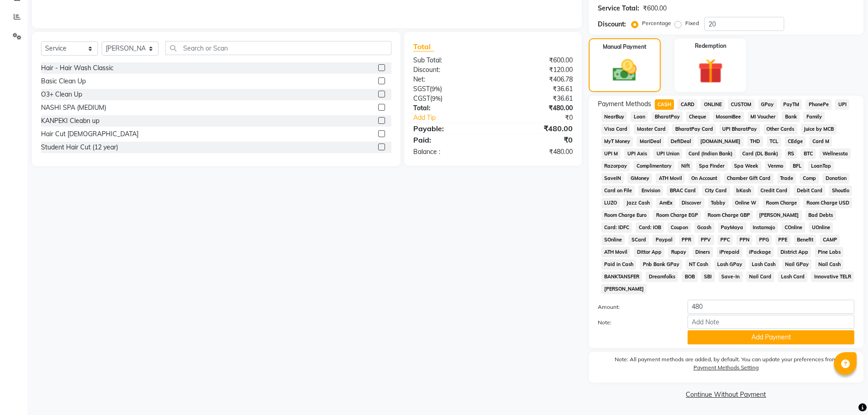 The height and width of the screenshot is (415, 868). What do you see at coordinates (787, 178) in the screenshot?
I see `span: Trade` at bounding box center [787, 178].